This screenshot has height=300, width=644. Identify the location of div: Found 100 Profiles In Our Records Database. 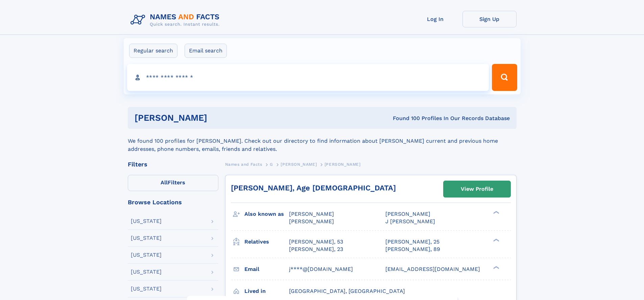
(405, 118).